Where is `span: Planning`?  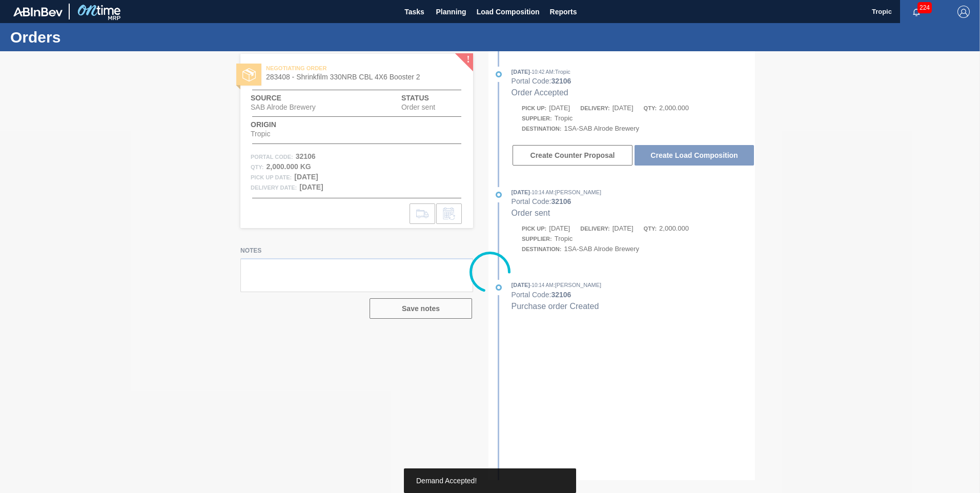 span: Planning is located at coordinates (451, 12).